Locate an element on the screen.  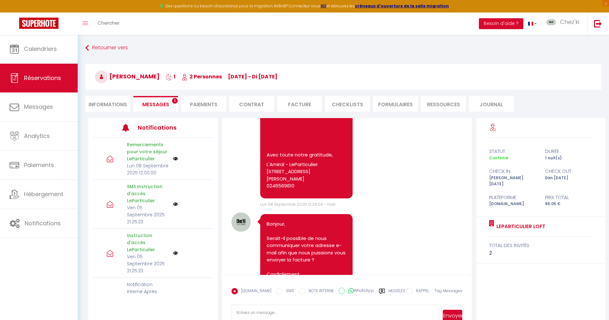
p: Remerciements pour votre séjour LeParticulier is located at coordinates (148, 152).